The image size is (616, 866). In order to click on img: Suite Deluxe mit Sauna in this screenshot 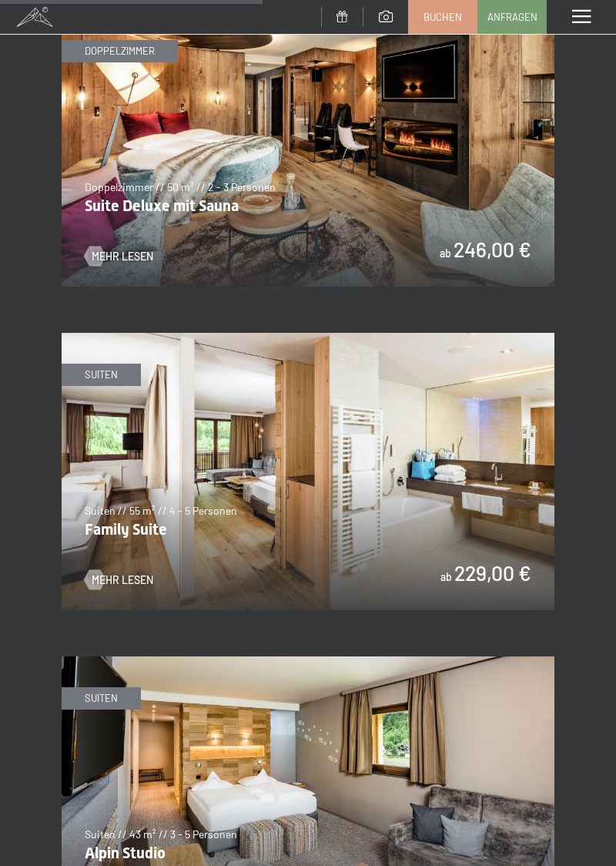, I will do `click(308, 148)`.